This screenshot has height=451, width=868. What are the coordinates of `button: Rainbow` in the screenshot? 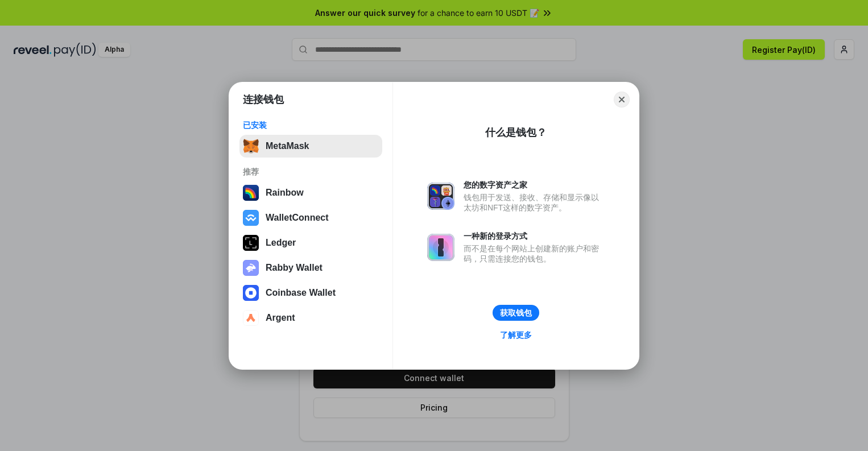 It's located at (310, 193).